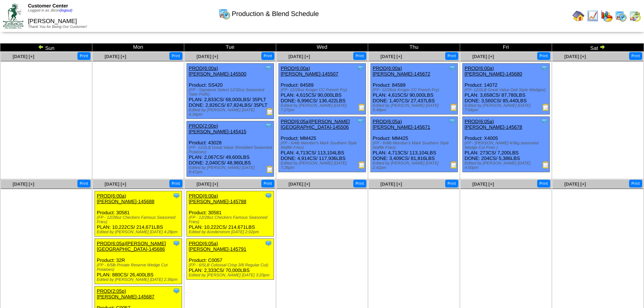 The width and height of the screenshot is (644, 308). I want to click on div: Product: 14072 PLAN: 3,658CS / 87,780LBS DONE: 3,560CS / 85,440LBS, so click(506, 89).